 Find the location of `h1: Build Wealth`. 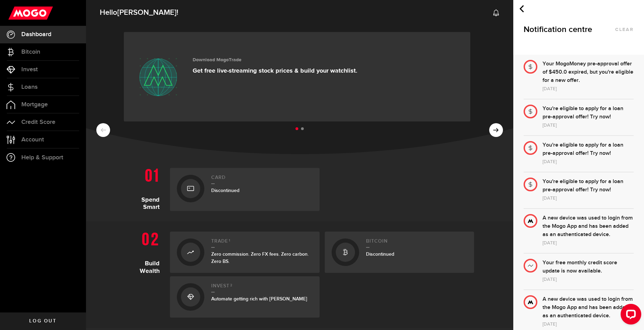

h1: Build Wealth is located at coordinates (145, 273).